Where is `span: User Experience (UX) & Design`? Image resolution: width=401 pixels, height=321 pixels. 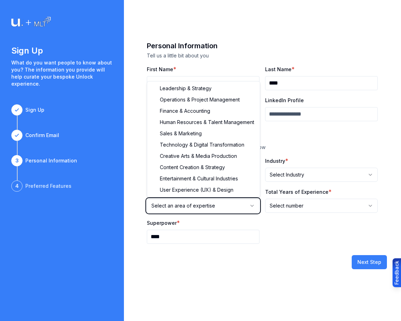
span: User Experience (UX) & Design is located at coordinates (197, 190).